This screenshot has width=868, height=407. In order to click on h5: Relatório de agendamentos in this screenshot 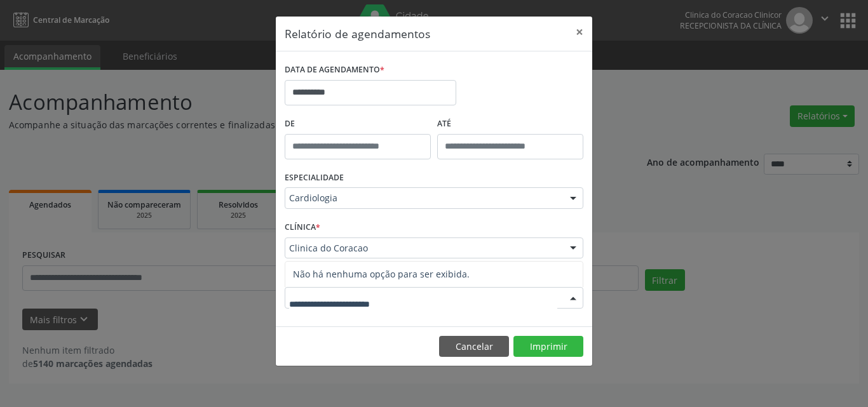, I will do `click(358, 34)`.